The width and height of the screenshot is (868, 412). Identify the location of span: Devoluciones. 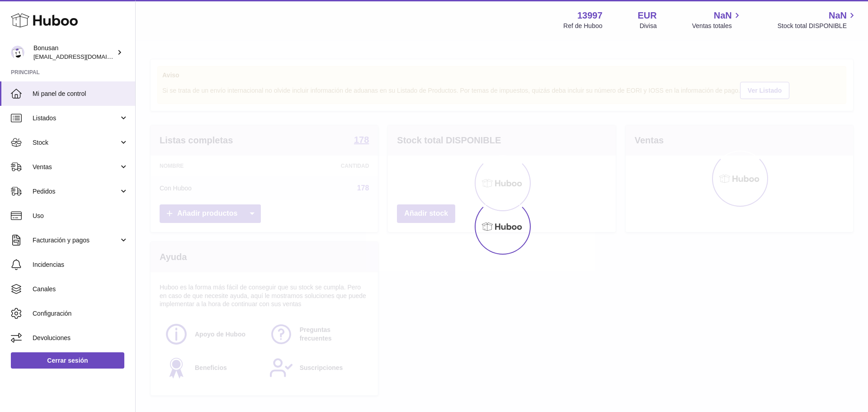
(80, 338).